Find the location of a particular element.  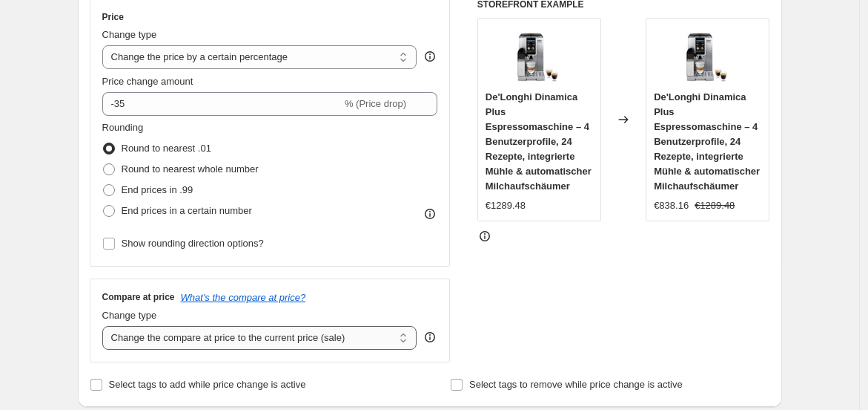

div: €838.16 is located at coordinates (671, 205).